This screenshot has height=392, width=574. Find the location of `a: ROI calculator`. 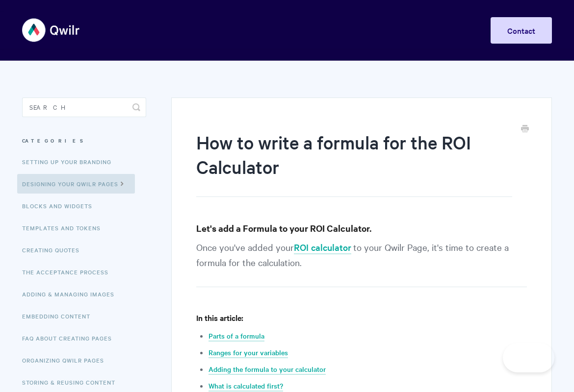

a: ROI calculator is located at coordinates (322, 248).